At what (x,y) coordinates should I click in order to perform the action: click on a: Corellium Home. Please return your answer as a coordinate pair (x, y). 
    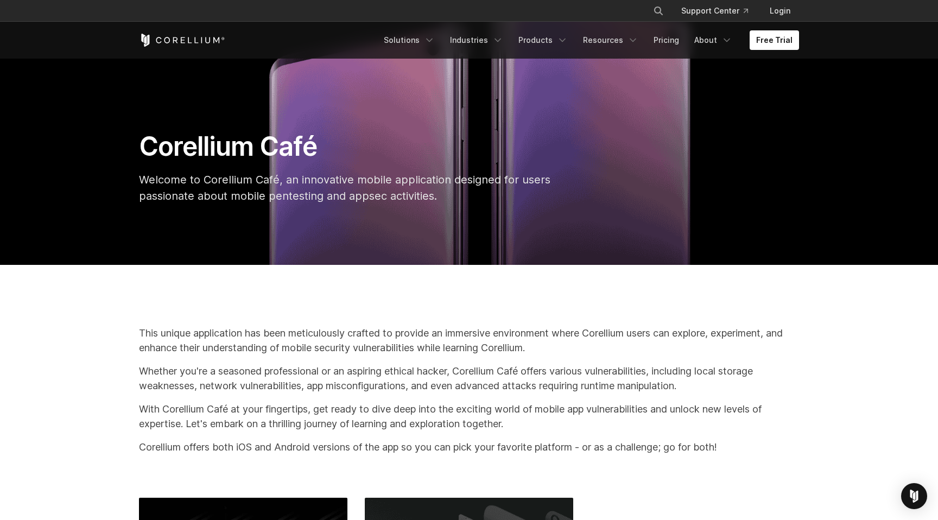
    Looking at the image, I should click on (182, 40).